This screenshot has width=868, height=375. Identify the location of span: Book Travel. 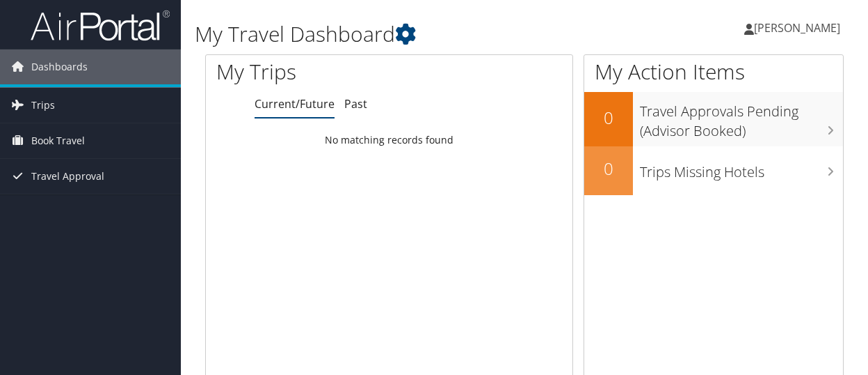
(58, 141).